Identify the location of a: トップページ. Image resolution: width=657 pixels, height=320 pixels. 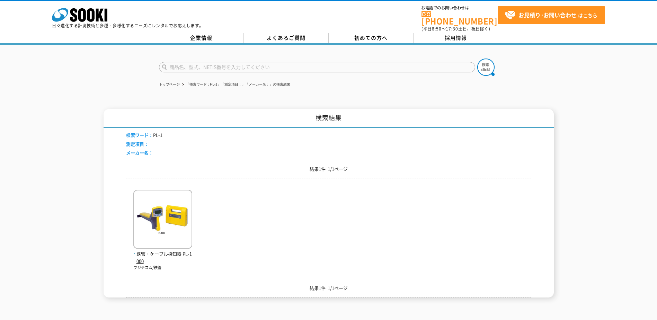
(169, 84).